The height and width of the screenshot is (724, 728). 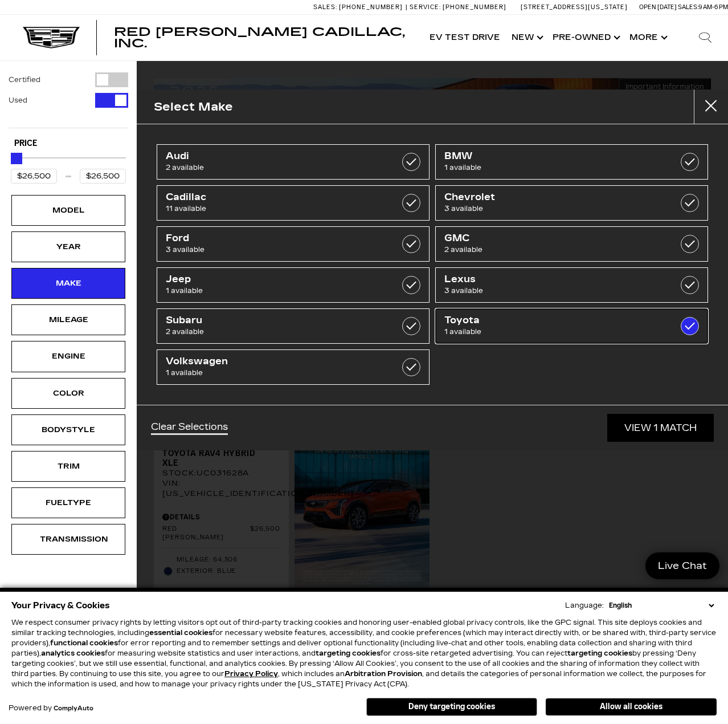 I want to click on input: Minimum, so click(x=34, y=176).